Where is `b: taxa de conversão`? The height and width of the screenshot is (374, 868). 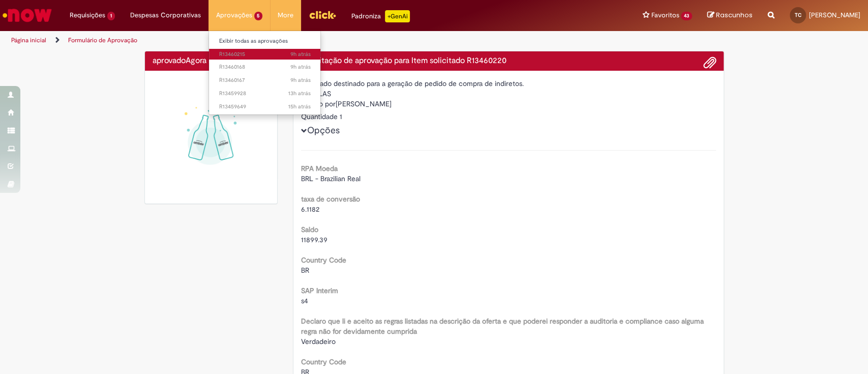
b: taxa de conversão is located at coordinates (331, 199).